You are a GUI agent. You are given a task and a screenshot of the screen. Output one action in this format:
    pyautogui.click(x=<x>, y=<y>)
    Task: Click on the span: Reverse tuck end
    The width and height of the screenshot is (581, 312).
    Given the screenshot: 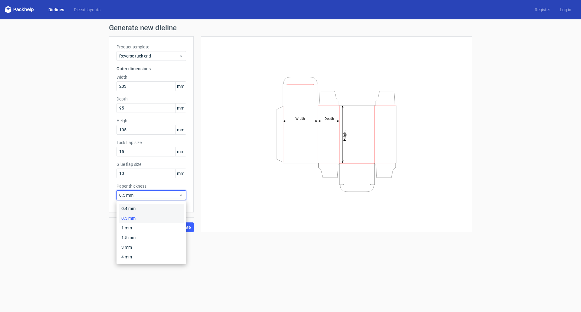 What is the action you would take?
    pyautogui.click(x=149, y=56)
    